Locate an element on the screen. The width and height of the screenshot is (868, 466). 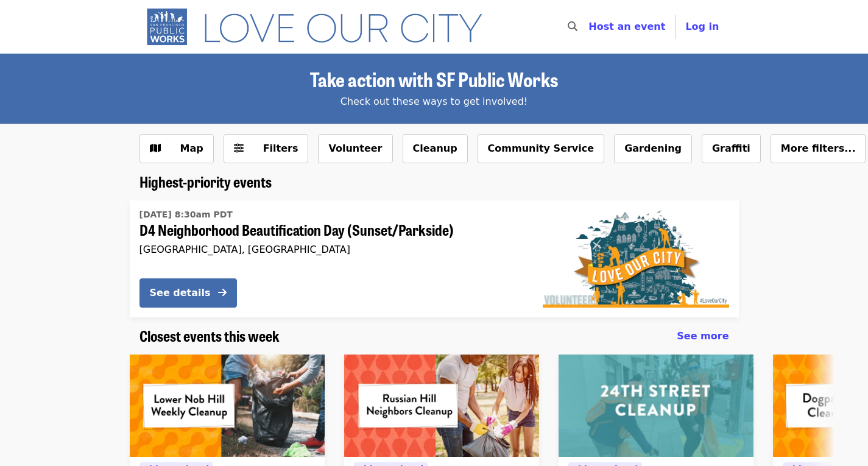
a: Show map view is located at coordinates (177, 149).